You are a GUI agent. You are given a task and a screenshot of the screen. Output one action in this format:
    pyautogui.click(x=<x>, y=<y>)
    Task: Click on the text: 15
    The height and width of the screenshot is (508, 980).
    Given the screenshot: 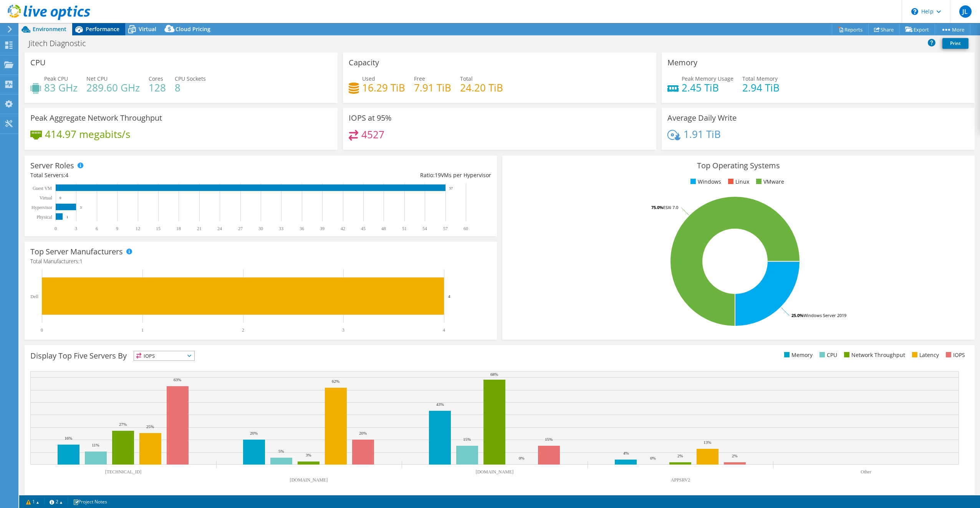 What is the action you would take?
    pyautogui.click(x=158, y=229)
    